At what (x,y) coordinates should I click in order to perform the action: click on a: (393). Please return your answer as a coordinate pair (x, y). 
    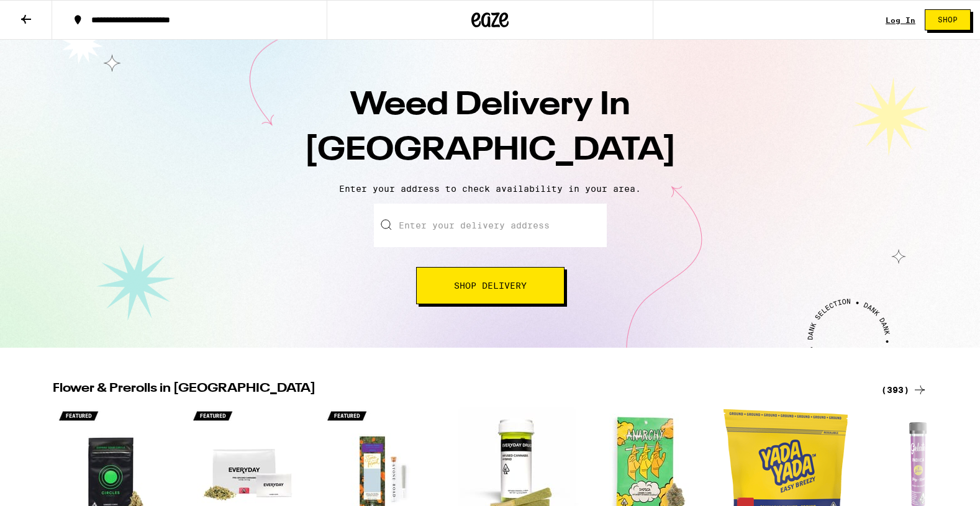
    Looking at the image, I should click on (904, 390).